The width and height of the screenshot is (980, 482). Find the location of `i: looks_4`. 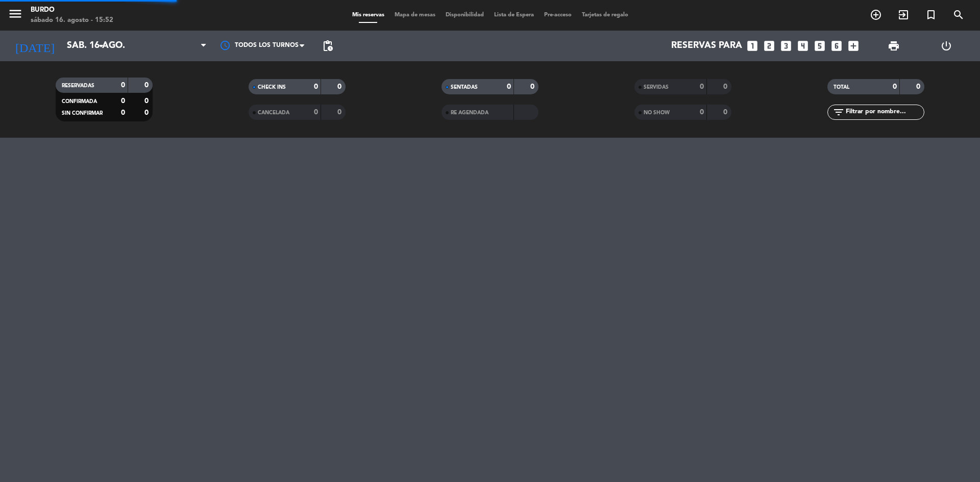

i: looks_4 is located at coordinates (803, 46).